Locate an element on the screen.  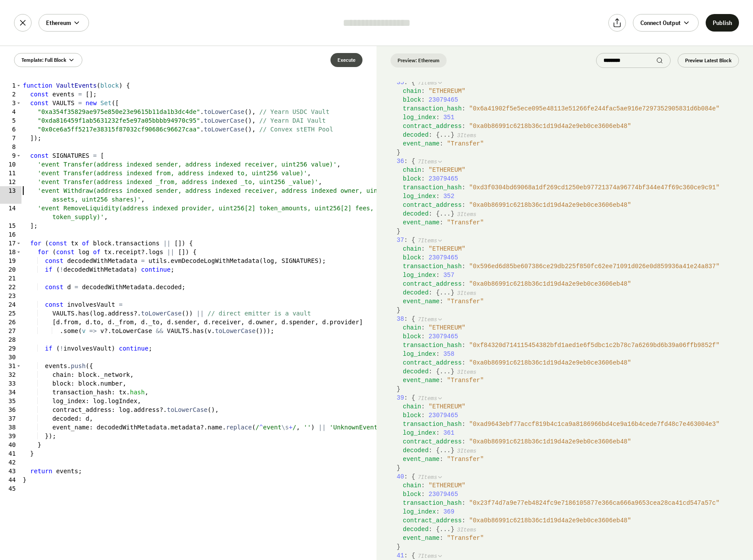
span: 369 is located at coordinates (448, 511).